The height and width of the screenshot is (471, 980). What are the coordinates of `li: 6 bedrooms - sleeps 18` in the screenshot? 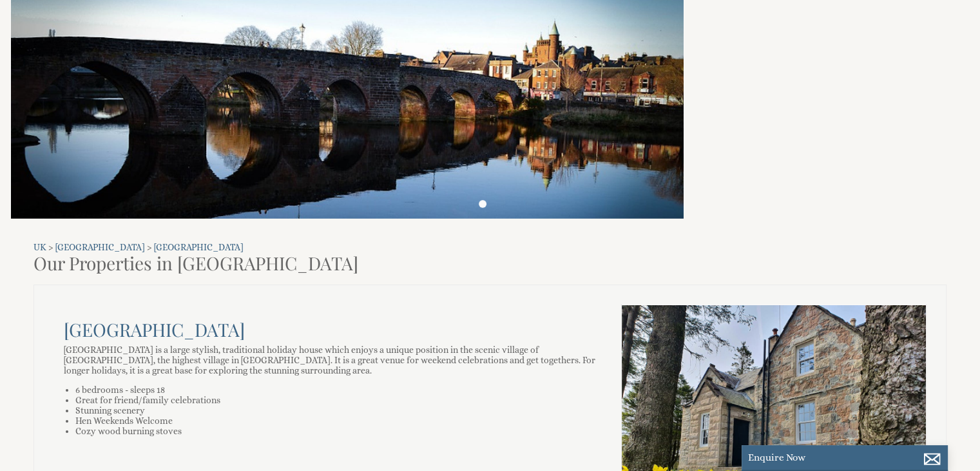 It's located at (343, 390).